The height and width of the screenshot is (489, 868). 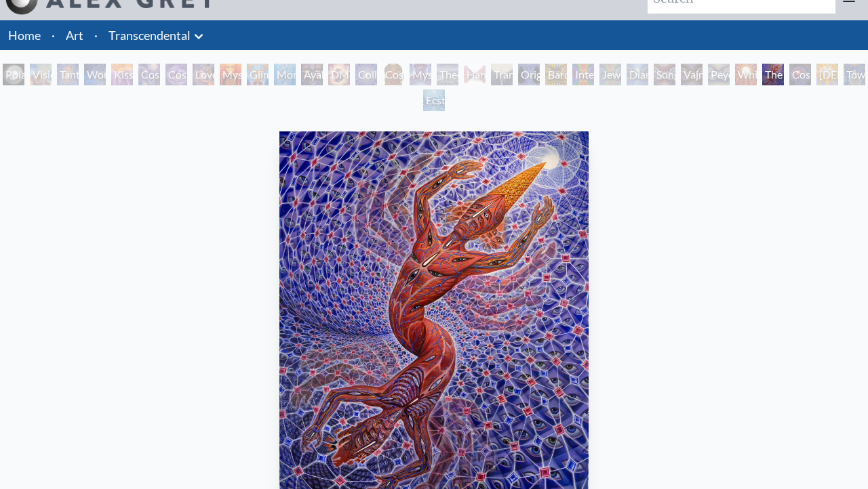 What do you see at coordinates (68, 74) in the screenshot?
I see `div: Tantra` at bounding box center [68, 74].